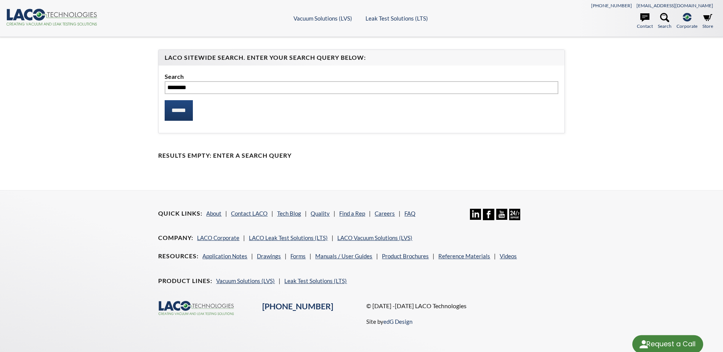 This screenshot has width=723, height=352. I want to click on a: Search, so click(664, 21).